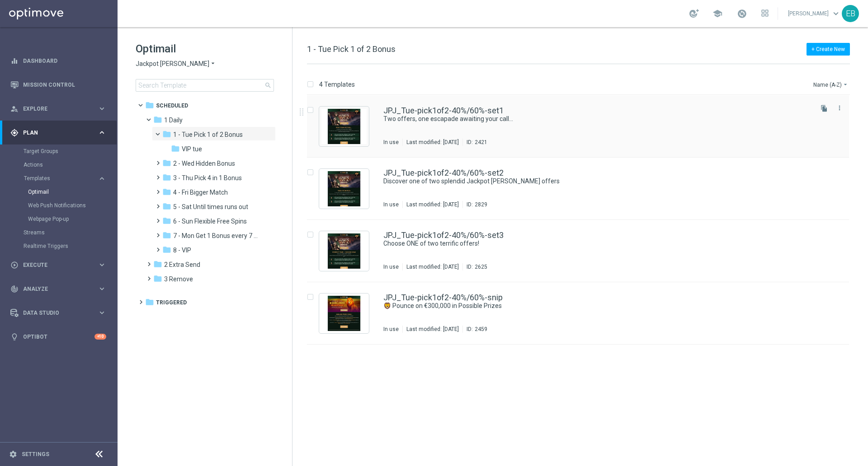  Describe the element at coordinates (443, 298) in the screenshot. I see `a: JPJ_Tue-pick1of2-40%/60%-snip` at that location.